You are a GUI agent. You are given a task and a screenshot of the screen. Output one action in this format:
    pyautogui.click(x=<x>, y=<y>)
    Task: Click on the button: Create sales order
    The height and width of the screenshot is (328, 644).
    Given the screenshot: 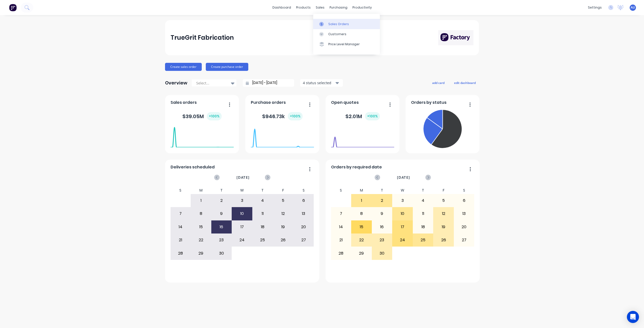 What is the action you would take?
    pyautogui.click(x=183, y=67)
    